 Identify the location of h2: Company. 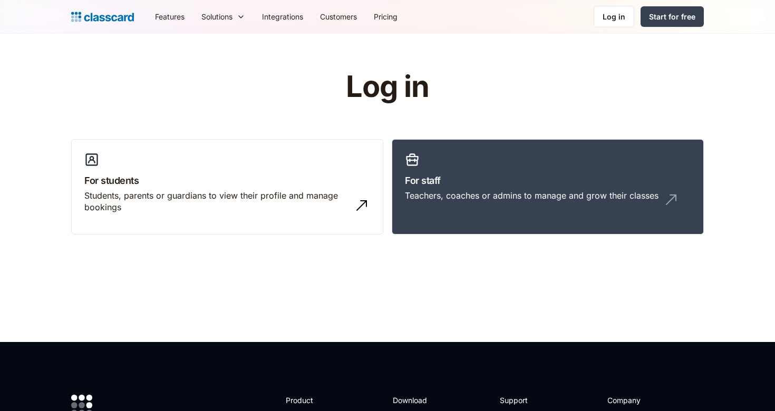
(642, 400).